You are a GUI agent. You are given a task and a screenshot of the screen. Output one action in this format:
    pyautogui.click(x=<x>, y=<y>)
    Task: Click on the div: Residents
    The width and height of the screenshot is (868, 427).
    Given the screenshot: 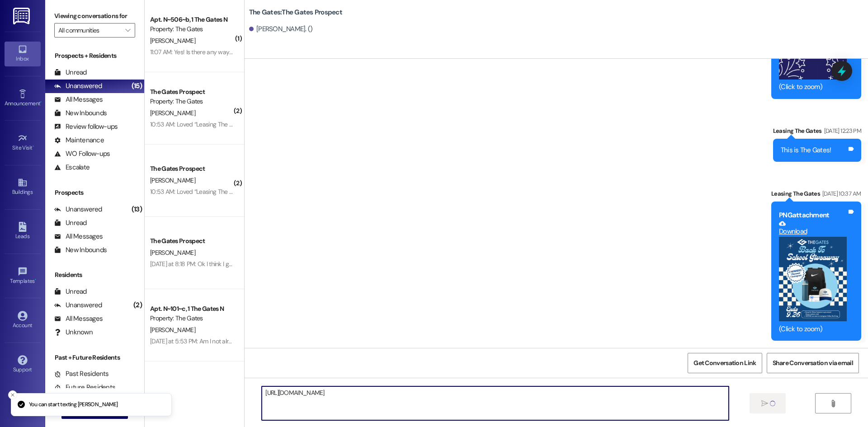 What is the action you would take?
    pyautogui.click(x=94, y=275)
    